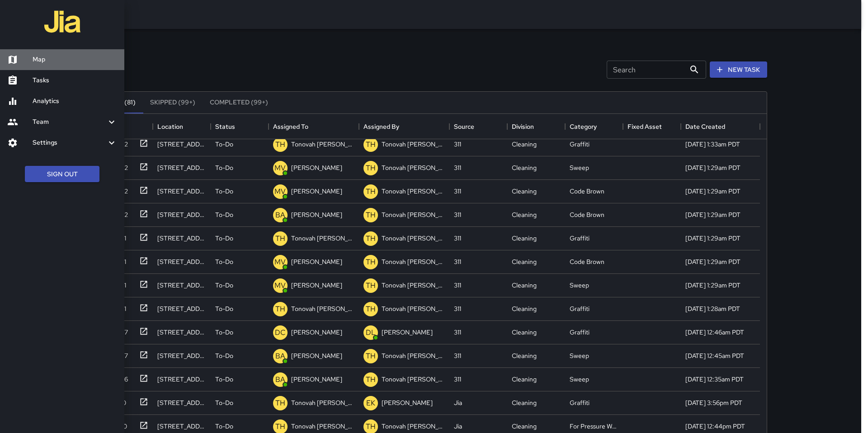 The image size is (868, 433). What do you see at coordinates (62, 22) in the screenshot?
I see `img: jia-logo` at bounding box center [62, 22].